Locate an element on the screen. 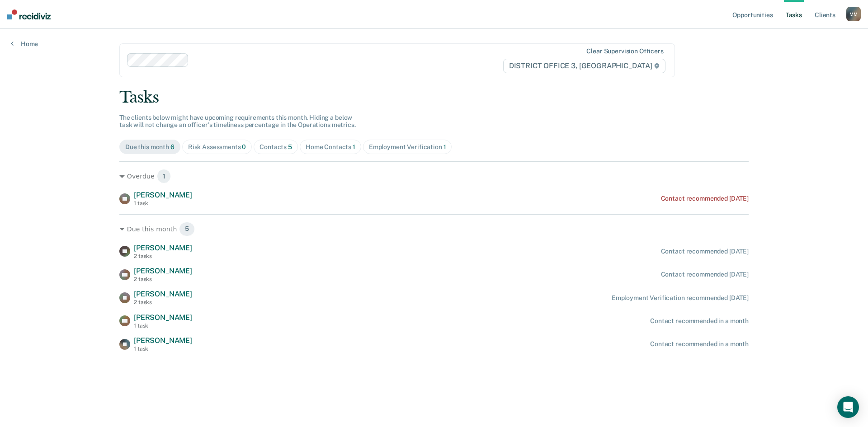 Image resolution: width=868 pixels, height=427 pixels. div: M M is located at coordinates (853, 14).